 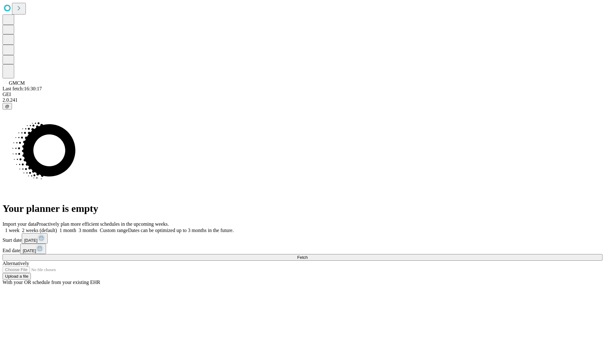 What do you see at coordinates (302, 209) in the screenshot?
I see `h1: Your planner is empty` at bounding box center [302, 209].